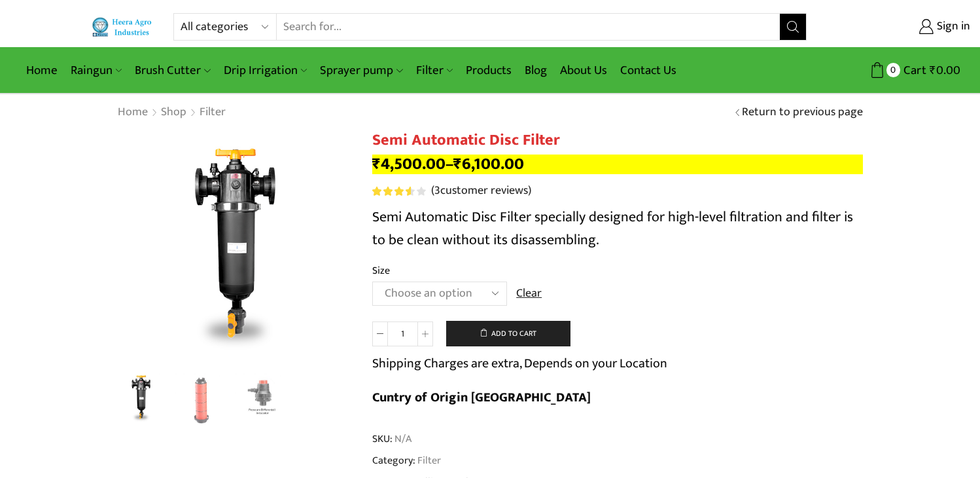 This screenshot has height=478, width=980. What do you see at coordinates (409, 164) in the screenshot?
I see `bdi: 4,500.00` at bounding box center [409, 164].